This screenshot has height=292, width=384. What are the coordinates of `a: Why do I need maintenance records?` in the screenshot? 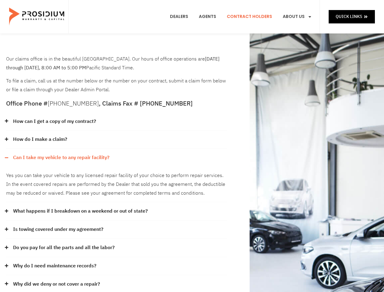 It's located at (55, 266).